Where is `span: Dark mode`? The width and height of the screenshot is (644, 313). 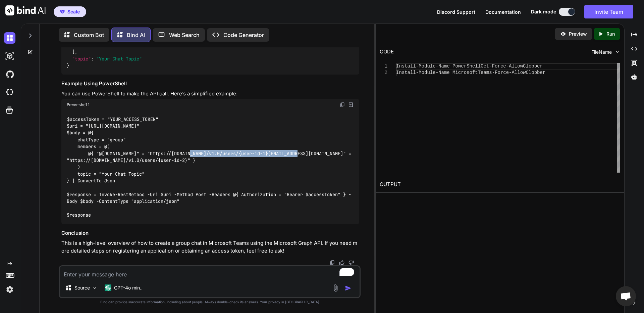
span: Dark mode is located at coordinates (543, 12).